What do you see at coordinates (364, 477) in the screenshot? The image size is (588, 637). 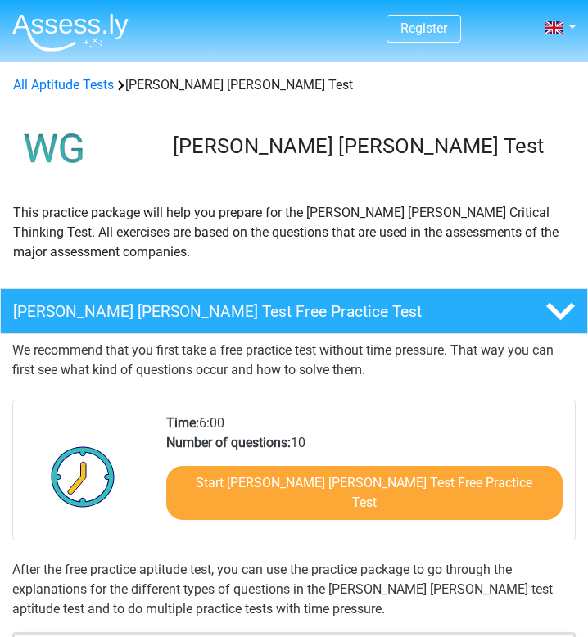 I see `div: 6:00 10` at bounding box center [364, 477].